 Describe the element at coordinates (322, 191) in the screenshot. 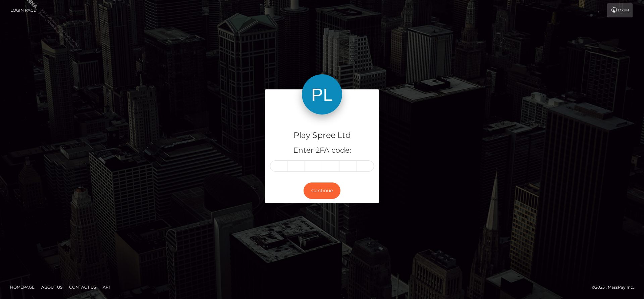

I see `button: Continue` at that location.